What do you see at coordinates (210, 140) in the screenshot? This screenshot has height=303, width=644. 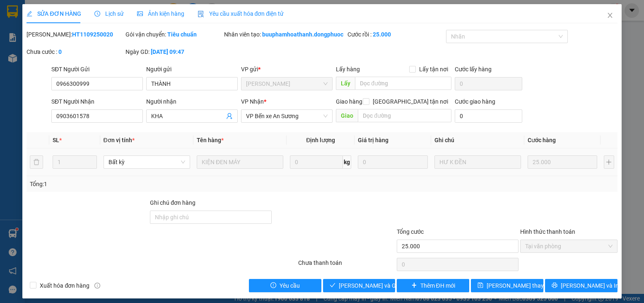 I see `span: Tên hàng` at bounding box center [210, 140].